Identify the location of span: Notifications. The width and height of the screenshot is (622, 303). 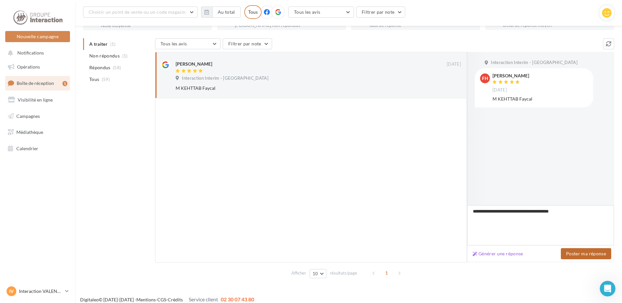
(30, 53).